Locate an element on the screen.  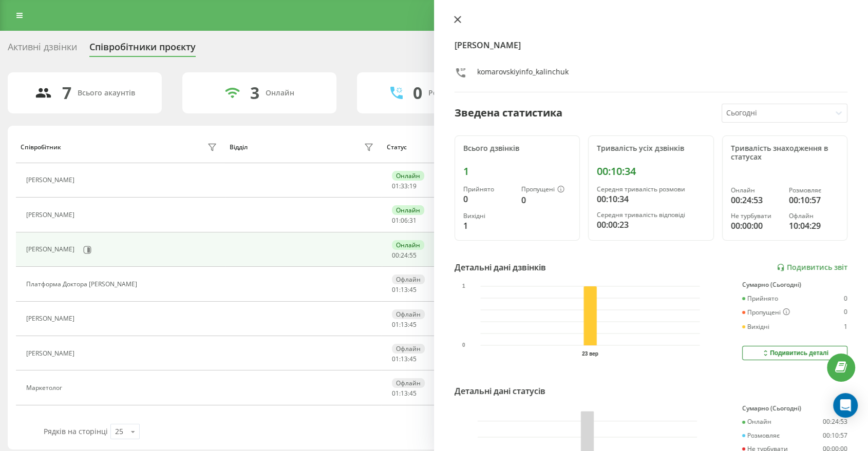
div: Середня тривалість відповіді is located at coordinates (650, 215).